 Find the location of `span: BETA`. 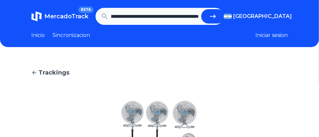

span: BETA is located at coordinates (86, 10).